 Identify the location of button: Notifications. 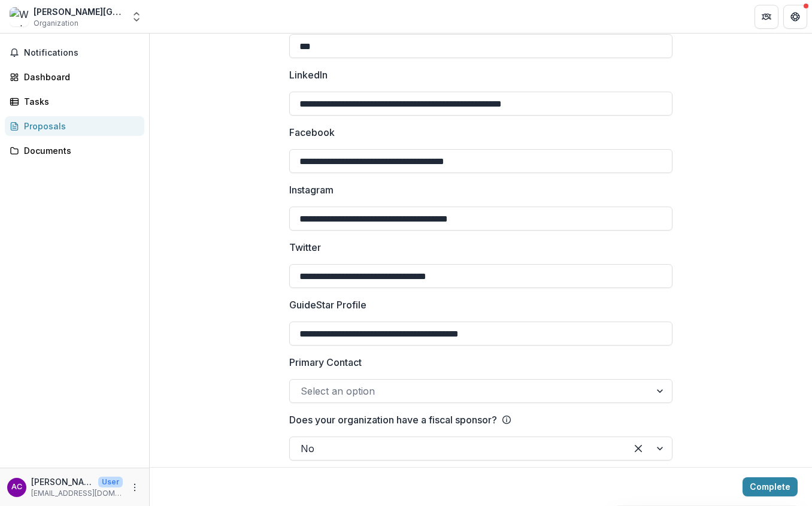
(74, 53).